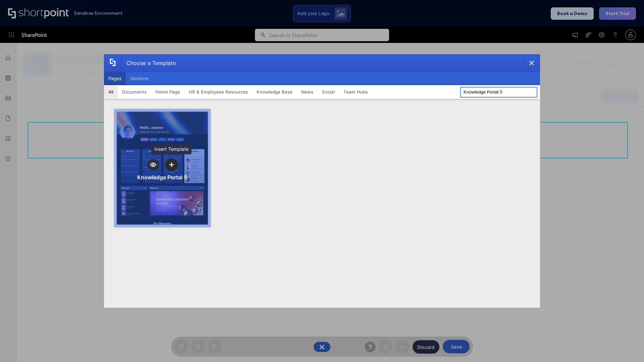 The width and height of the screenshot is (644, 362). What do you see at coordinates (162, 177) in the screenshot?
I see `div: Knowledge Portal 5` at bounding box center [162, 177].